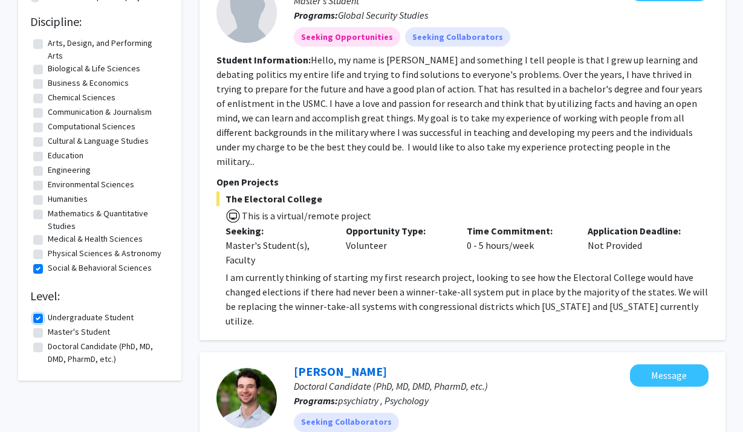 This screenshot has width=743, height=432. I want to click on label: Social & Behavioral Sciences, so click(100, 268).